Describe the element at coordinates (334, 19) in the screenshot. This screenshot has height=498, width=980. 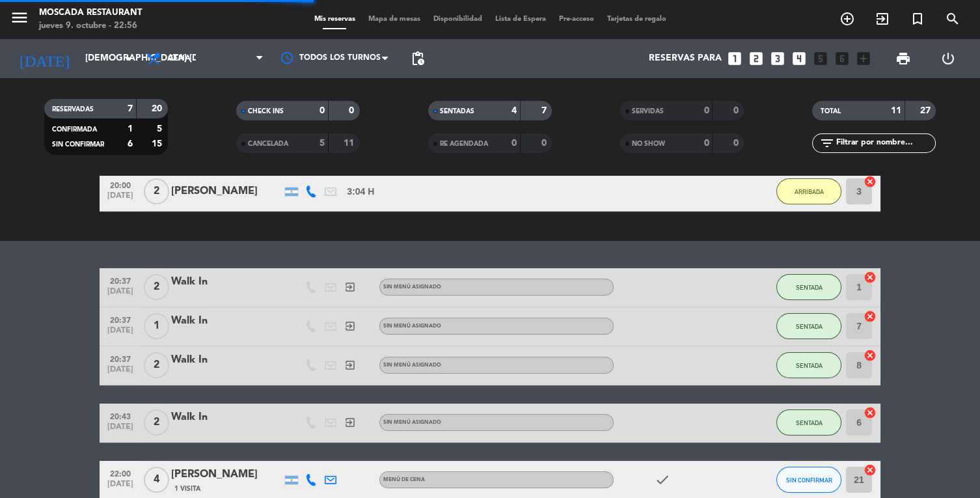
I see `span: Mis reservas` at that location.